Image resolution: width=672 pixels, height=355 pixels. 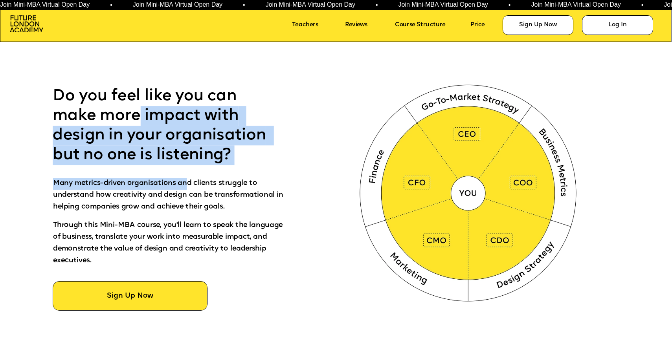 I want to click on span: Through this Mini-MBA course, you'll learn to speak the language of business, translate your work..., so click(x=169, y=243).